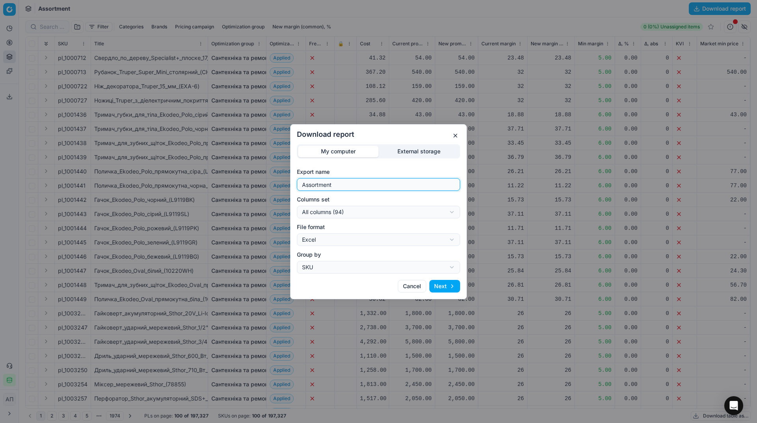 This screenshot has width=757, height=423. Describe the element at coordinates (378, 199) in the screenshot. I see `label: Columns set` at that location.